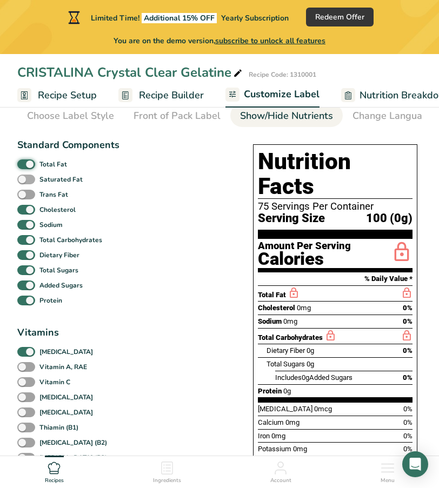  What do you see at coordinates (55, 382) in the screenshot?
I see `b: Vitamin C` at bounding box center [55, 382].